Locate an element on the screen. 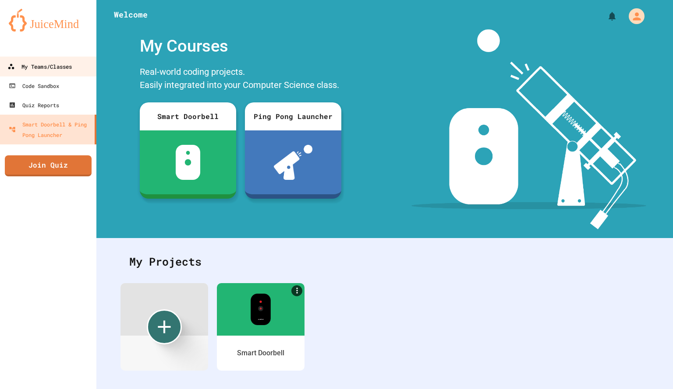 The width and height of the screenshot is (673, 389). div: Real-world coding projects. Easily integrated into your Computer Science class. is located at coordinates (241, 79).